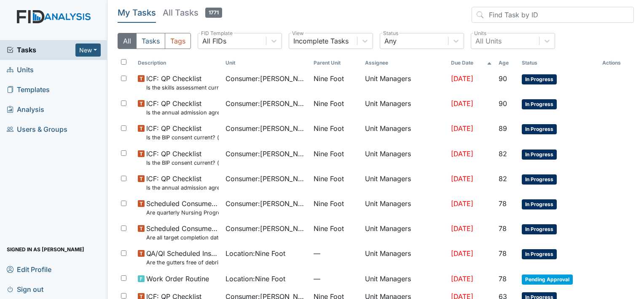  Describe the element at coordinates (183, 87) in the screenshot. I see `small: Is the skills assessment current? (document the date in the comment section)` at that location.